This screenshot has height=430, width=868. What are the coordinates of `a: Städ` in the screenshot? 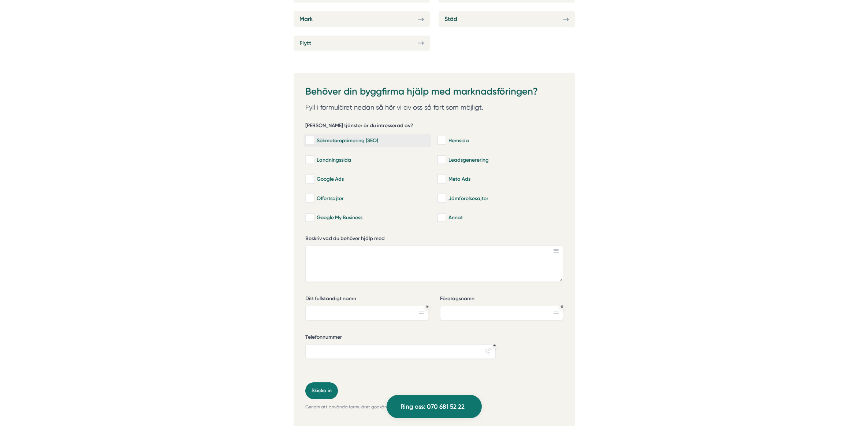 It's located at (507, 18).